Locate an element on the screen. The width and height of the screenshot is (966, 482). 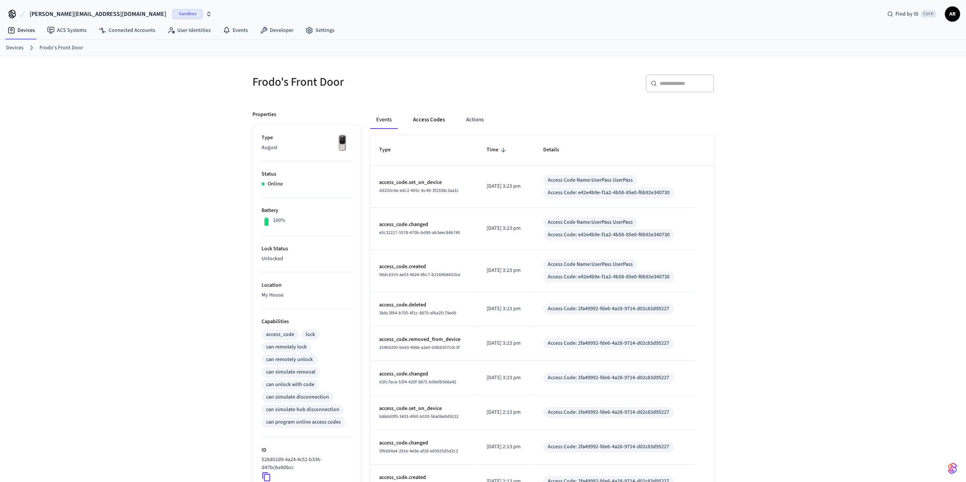
button: AR is located at coordinates (952, 14).